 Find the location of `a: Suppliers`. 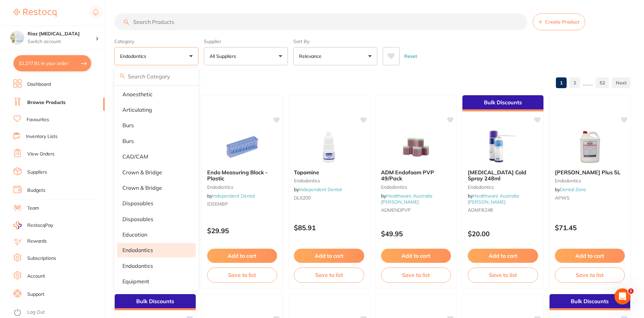

a: Suppliers is located at coordinates (37, 172).